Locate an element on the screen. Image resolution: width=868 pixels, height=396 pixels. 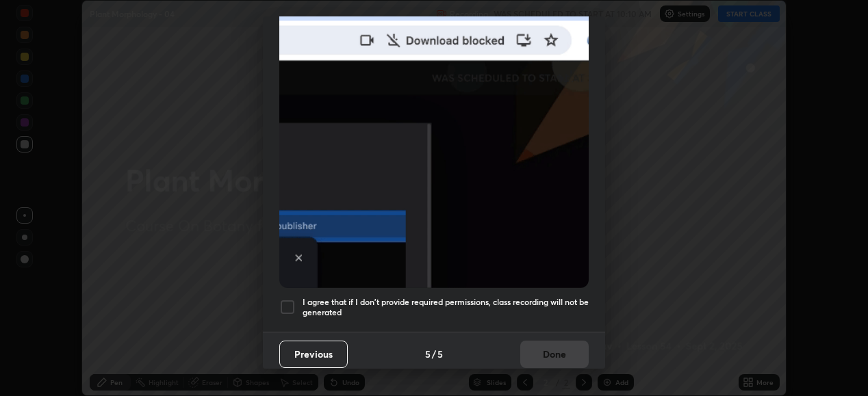
h5: I agree that if I don't provide required permissions, class recording will not be generated is located at coordinates (445, 307).